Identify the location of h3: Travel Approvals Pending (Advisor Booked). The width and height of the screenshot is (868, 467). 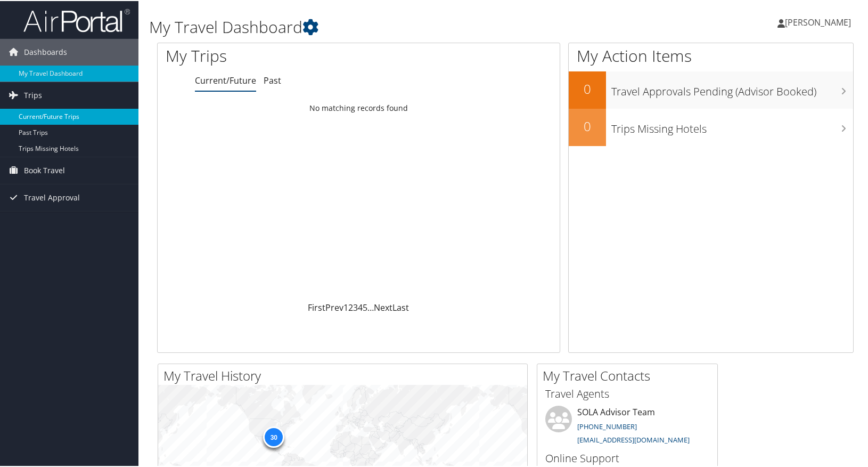
(732, 88).